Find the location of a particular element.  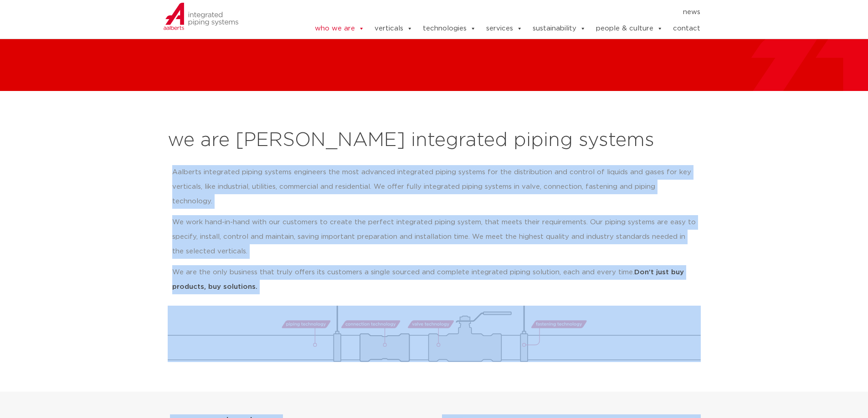

a: services is located at coordinates (504, 29).